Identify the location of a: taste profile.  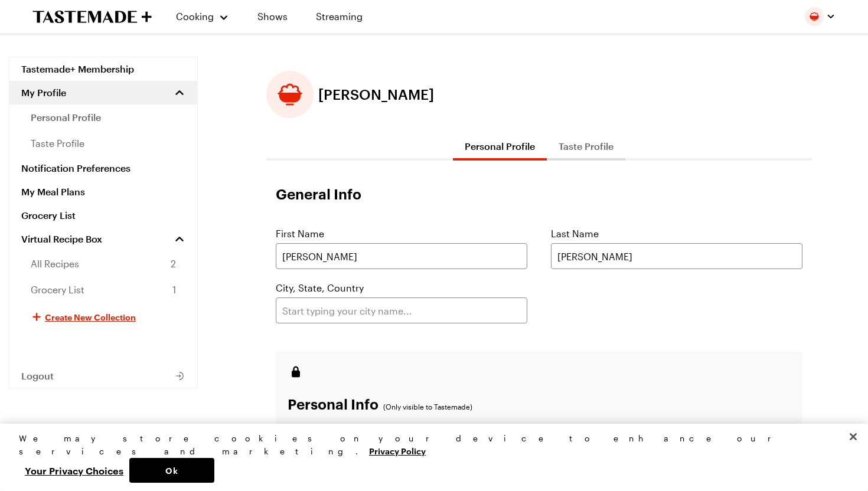
(103, 144).